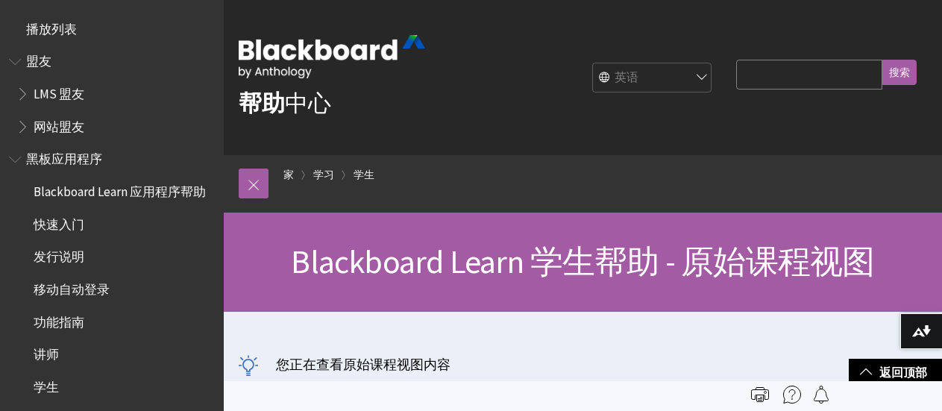  I want to click on font: 发行说明, so click(59, 257).